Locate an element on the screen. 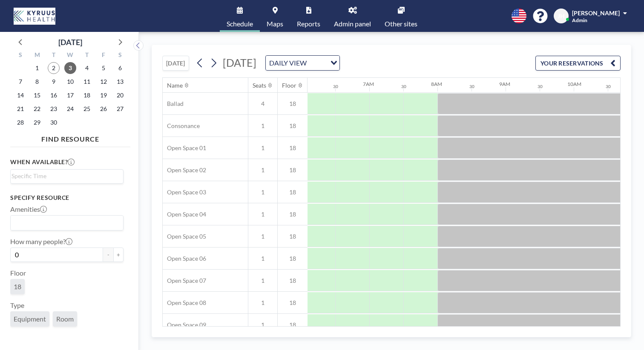 This screenshot has width=644, height=350. div: W is located at coordinates (71, 56).